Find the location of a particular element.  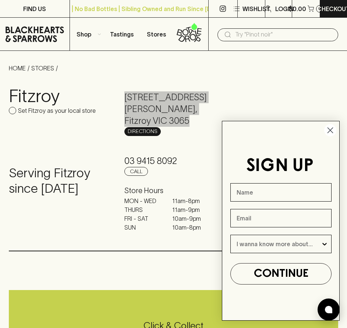

button: Close dialog is located at coordinates (330, 130).